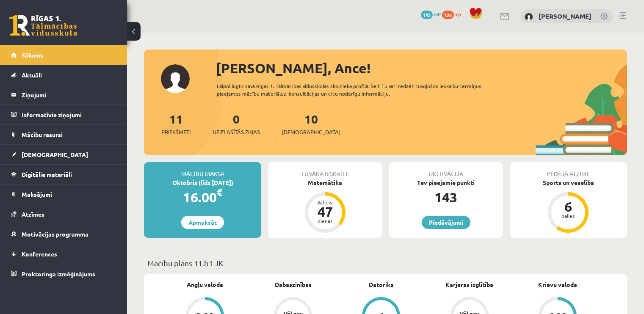 This screenshot has height=314, width=644. Describe the element at coordinates (47, 174) in the screenshot. I see `span: Digitālie materiāli` at that location.